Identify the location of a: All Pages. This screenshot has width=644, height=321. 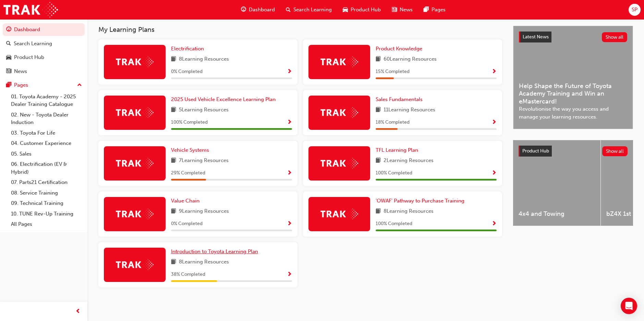
(46, 224).